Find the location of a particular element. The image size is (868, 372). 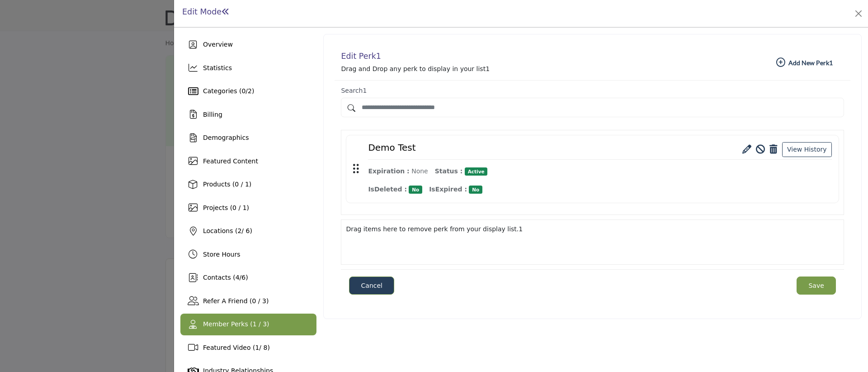

div: Drag items here to remove perk from your display list.1 is located at coordinates (592, 229).